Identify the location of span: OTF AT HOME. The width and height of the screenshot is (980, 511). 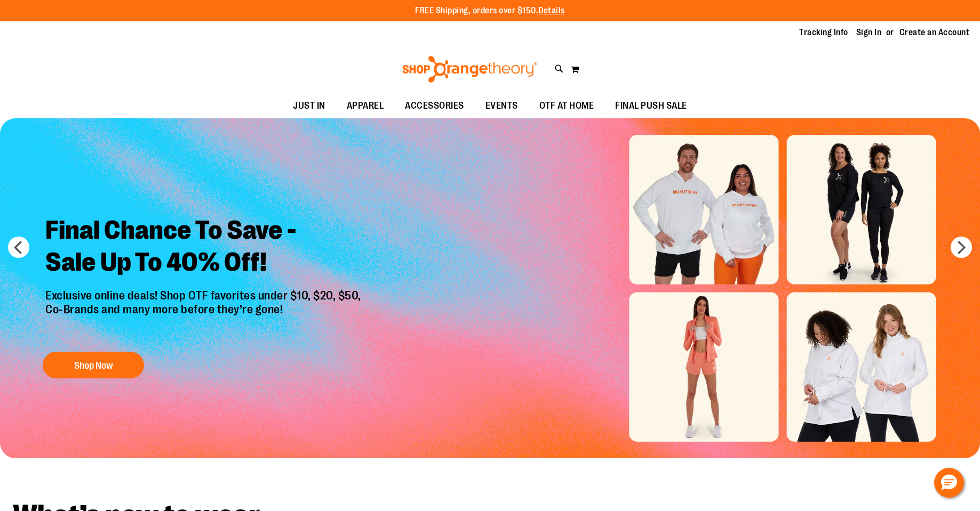
(566, 105).